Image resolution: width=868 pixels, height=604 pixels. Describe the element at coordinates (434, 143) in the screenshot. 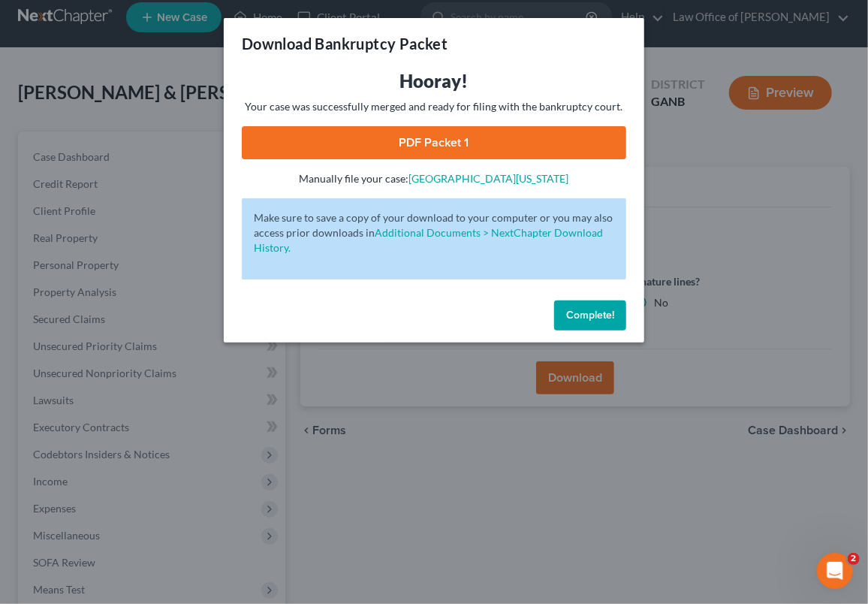

I see `a: PDF Packet 1` at that location.